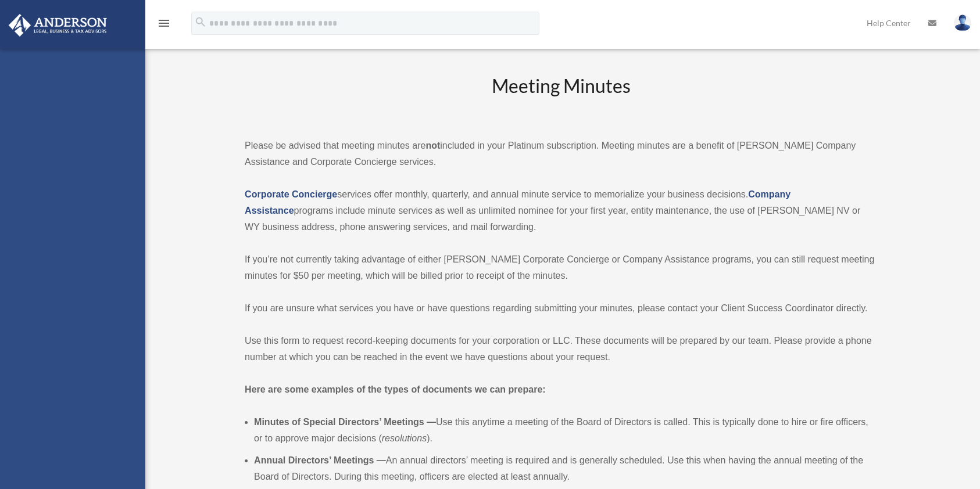 The width and height of the screenshot is (980, 489). Describe the element at coordinates (566, 430) in the screenshot. I see `li: Use this anytime a meeting of the Board of Directors is called. This is typically done to hire or...` at that location.